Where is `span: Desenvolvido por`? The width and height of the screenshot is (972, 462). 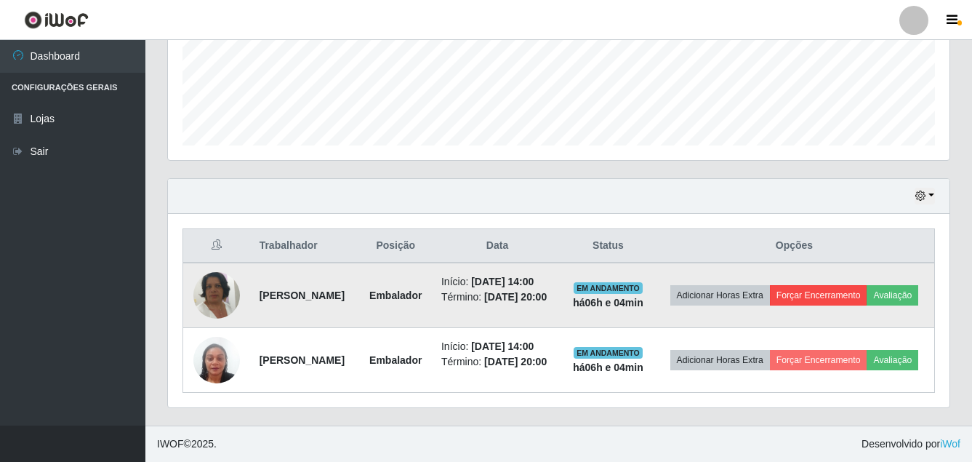
span: Desenvolvido por is located at coordinates (911, 443).